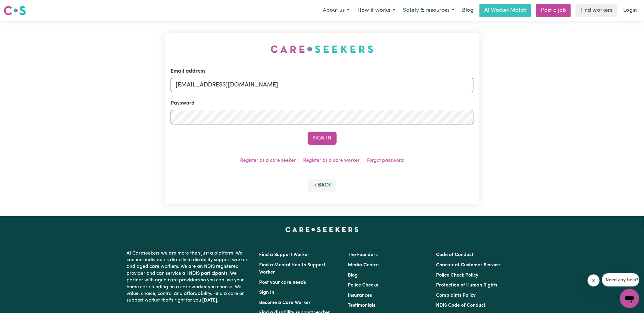 This screenshot has width=644, height=313. I want to click on button: About us, so click(336, 11).